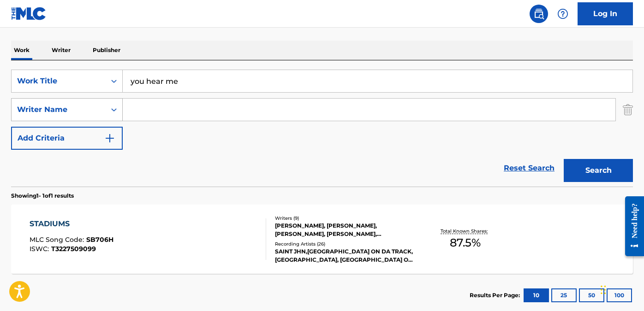  Describe the element at coordinates (564, 295) in the screenshot. I see `button: 25` at that location.